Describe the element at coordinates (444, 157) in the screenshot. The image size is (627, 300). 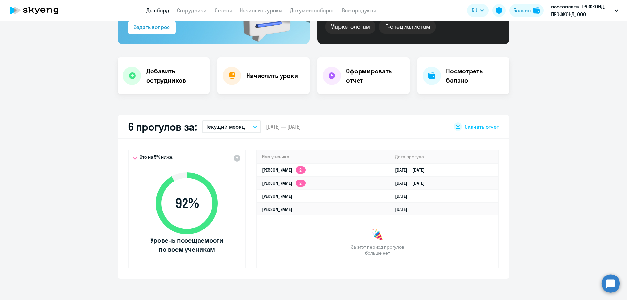
I see `th: Дата прогула` at that location.